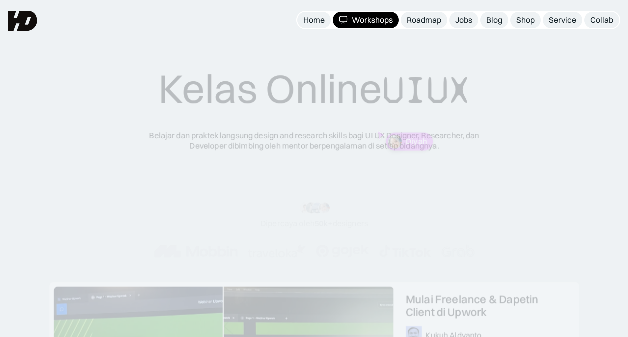 Image resolution: width=628 pixels, height=337 pixels. I want to click on div: Dipercaya oleh designers, so click(314, 223).